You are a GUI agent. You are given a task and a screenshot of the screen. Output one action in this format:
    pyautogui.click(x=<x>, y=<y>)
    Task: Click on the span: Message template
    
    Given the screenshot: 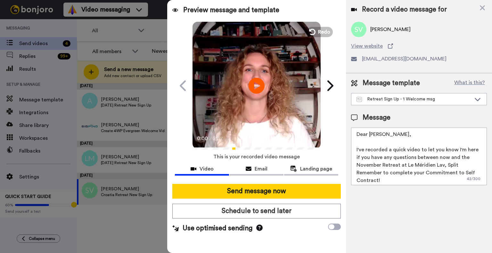 What is the action you would take?
    pyautogui.click(x=391, y=83)
    